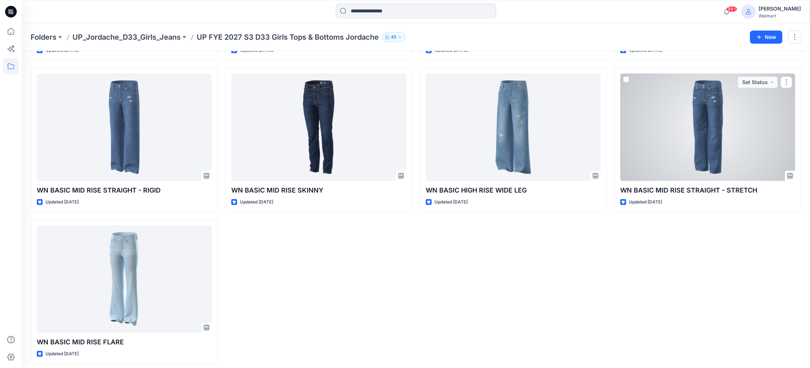  Describe the element at coordinates (43, 37) in the screenshot. I see `a: Folders` at that location.